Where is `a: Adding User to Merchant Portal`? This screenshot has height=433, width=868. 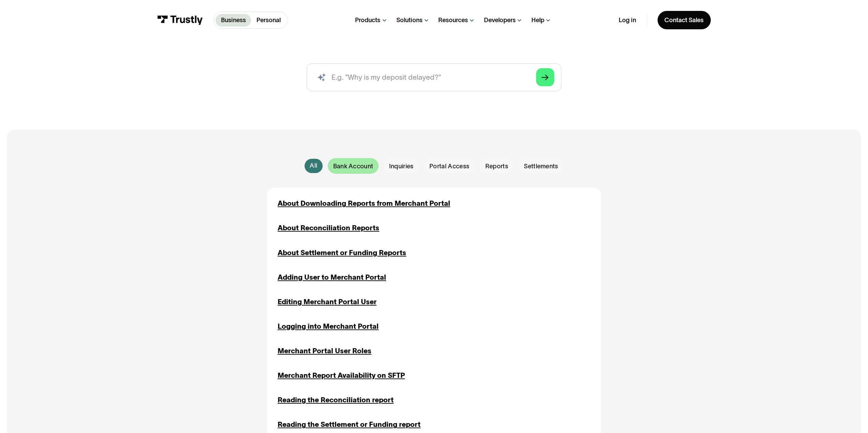 a: Adding User to Merchant Portal is located at coordinates (332, 277).